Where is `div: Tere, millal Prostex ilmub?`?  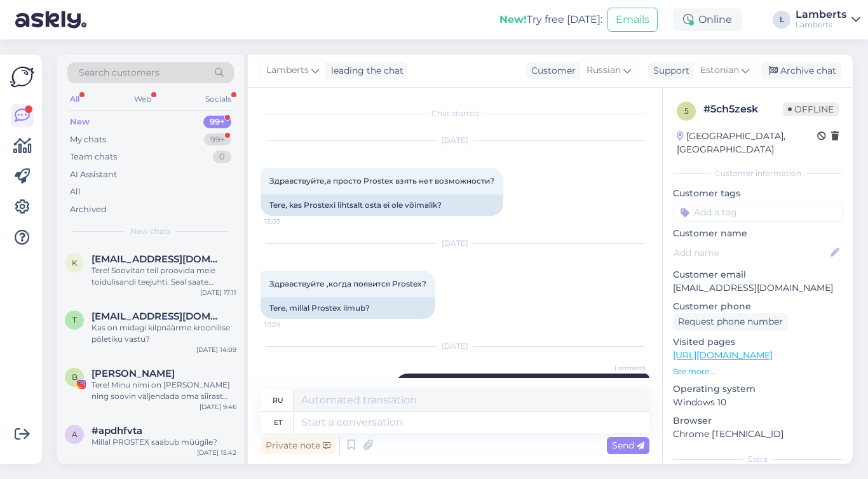 div: Tere, millal Prostex ilmub? is located at coordinates (348, 308).